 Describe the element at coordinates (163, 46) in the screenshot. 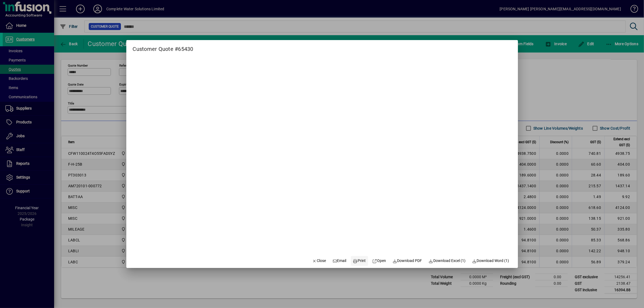

I see `h2: Customer Quote #65430` at that location.